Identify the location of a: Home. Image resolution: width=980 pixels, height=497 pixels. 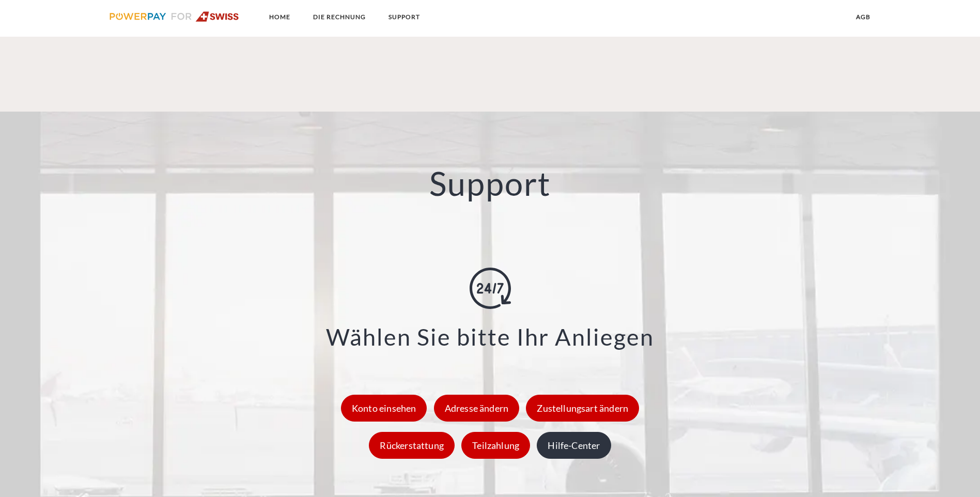
(279, 17).